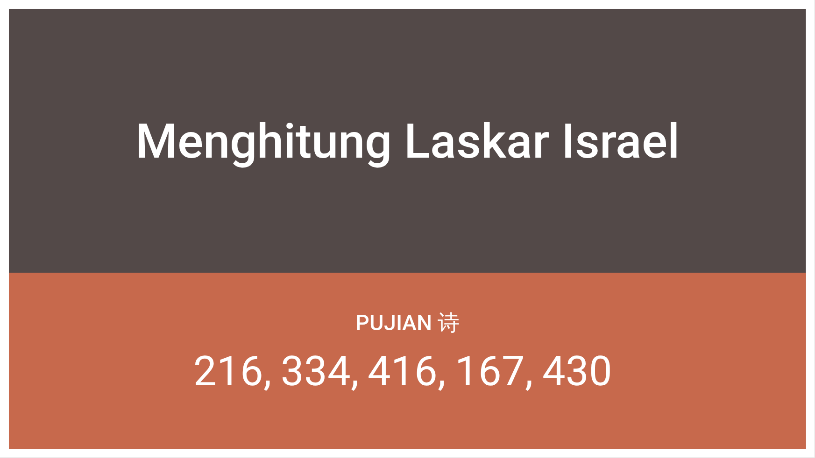 The image size is (815, 458). Describe the element at coordinates (407, 323) in the screenshot. I see `p: Pujian 诗` at that location.